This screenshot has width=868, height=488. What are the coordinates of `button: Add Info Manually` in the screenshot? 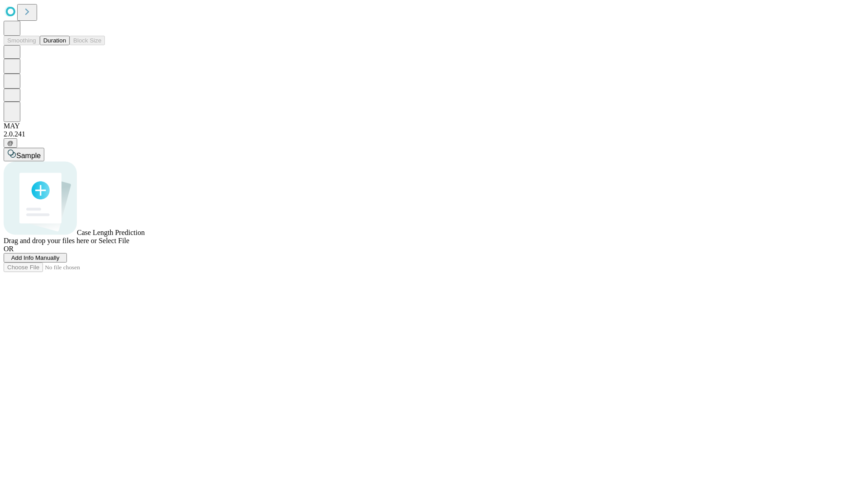 It's located at (35, 257).